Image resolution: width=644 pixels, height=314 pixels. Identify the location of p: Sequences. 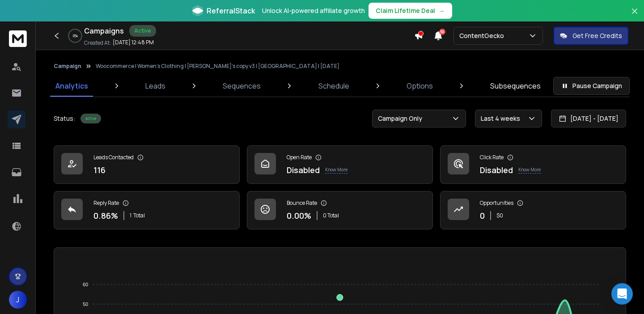
(241, 86).